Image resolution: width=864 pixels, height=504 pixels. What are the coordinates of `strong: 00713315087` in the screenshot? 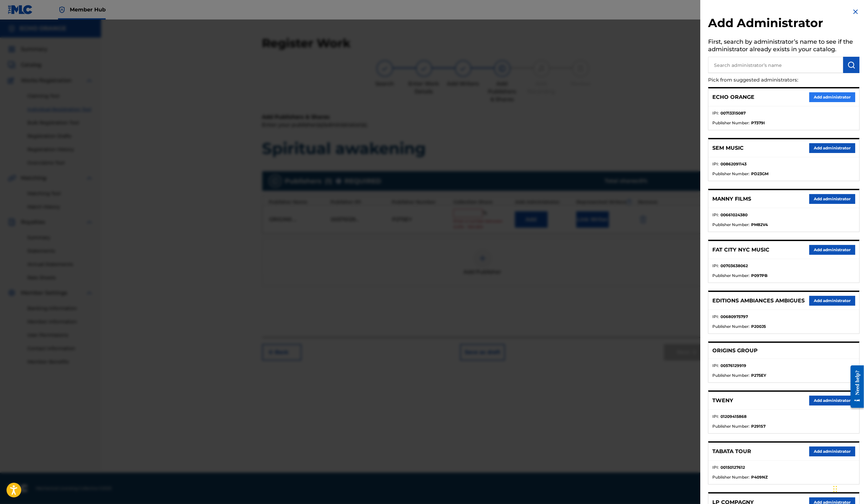 It's located at (733, 114).